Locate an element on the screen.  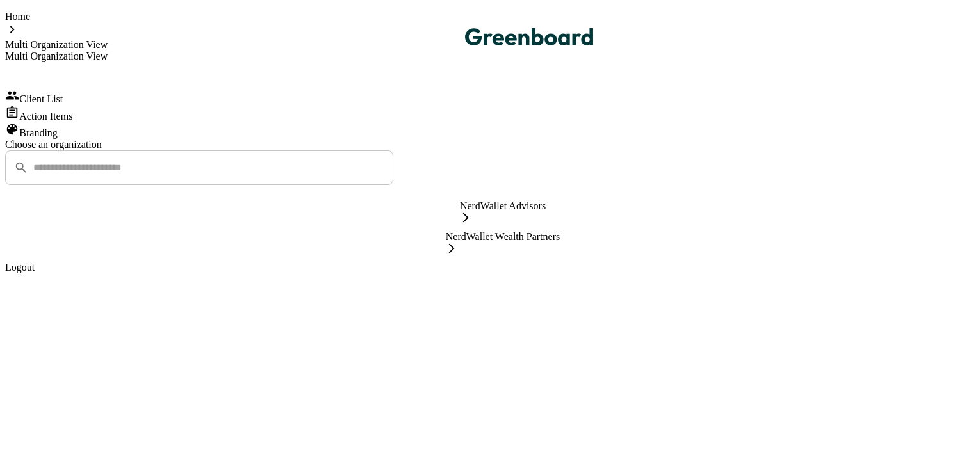
div: Choose an organization is located at coordinates (490, 145).